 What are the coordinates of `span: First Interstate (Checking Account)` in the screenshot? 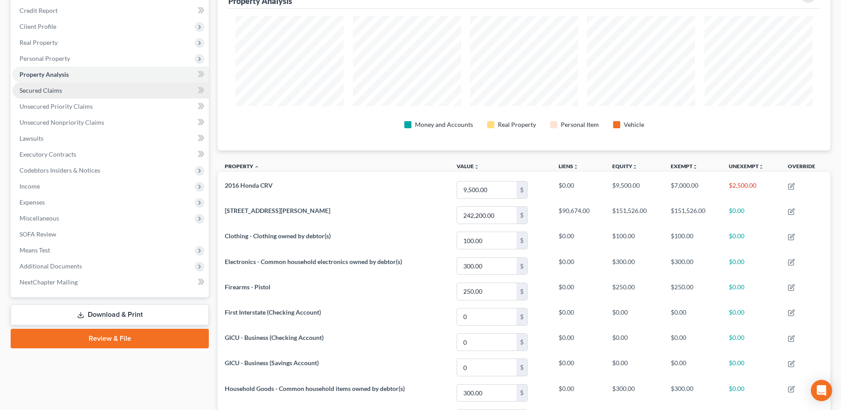 It's located at (273, 312).